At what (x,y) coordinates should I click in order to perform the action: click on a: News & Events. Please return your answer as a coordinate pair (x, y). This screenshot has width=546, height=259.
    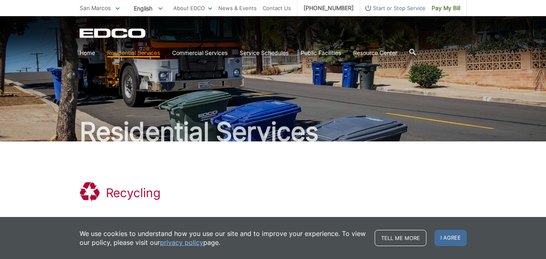
    Looking at the image, I should click on (237, 8).